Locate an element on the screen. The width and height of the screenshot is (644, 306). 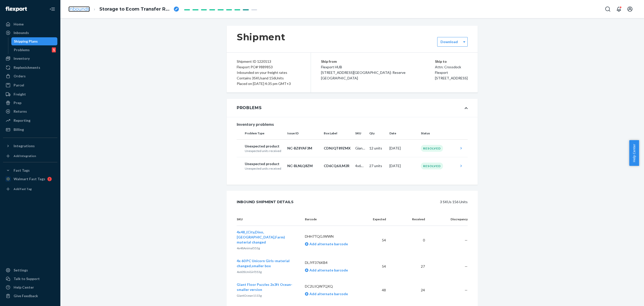
button: Fast Tags is located at coordinates (30, 170).